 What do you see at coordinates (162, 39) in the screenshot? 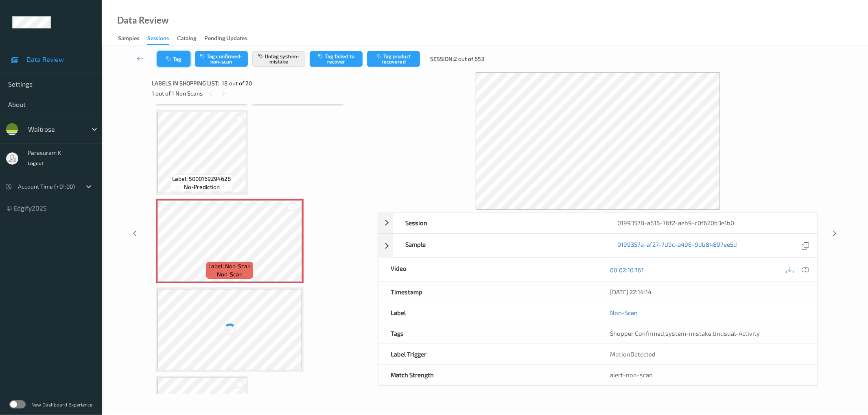
I see `a: Sessions` at bounding box center [162, 39].